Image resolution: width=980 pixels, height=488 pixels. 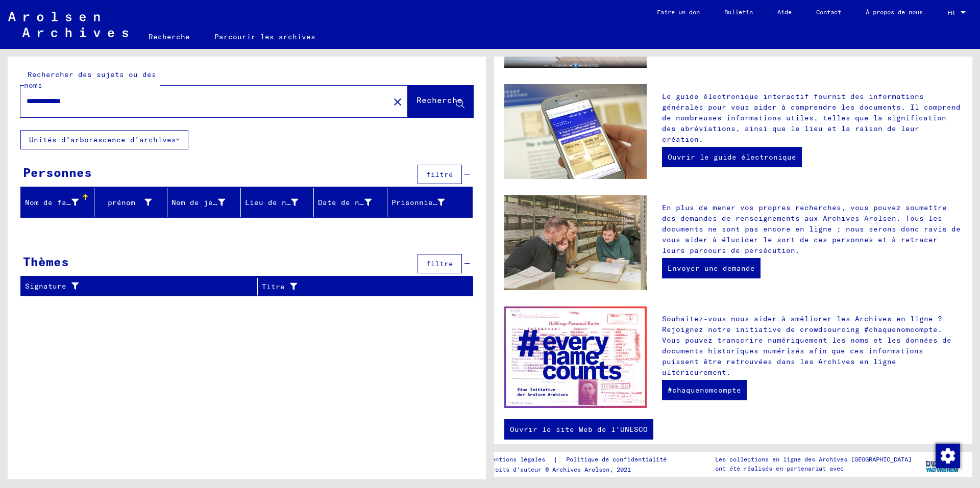 What do you see at coordinates (204, 202) in the screenshot?
I see `mat-header-cell: Nom de jeune fille` at bounding box center [204, 202].